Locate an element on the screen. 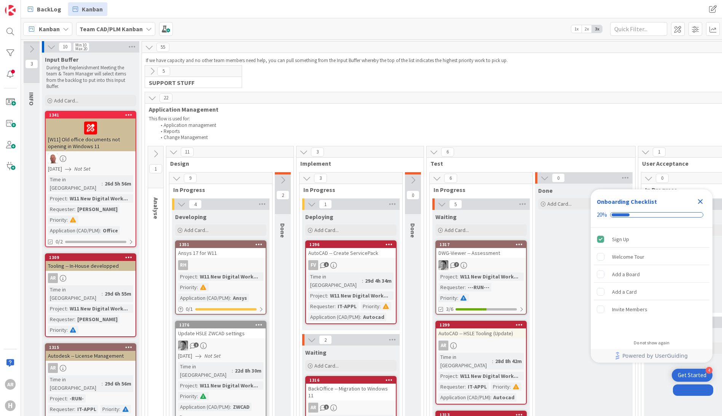  div: 1296AutoCAD -- Create ServicePack is located at coordinates (351, 249).